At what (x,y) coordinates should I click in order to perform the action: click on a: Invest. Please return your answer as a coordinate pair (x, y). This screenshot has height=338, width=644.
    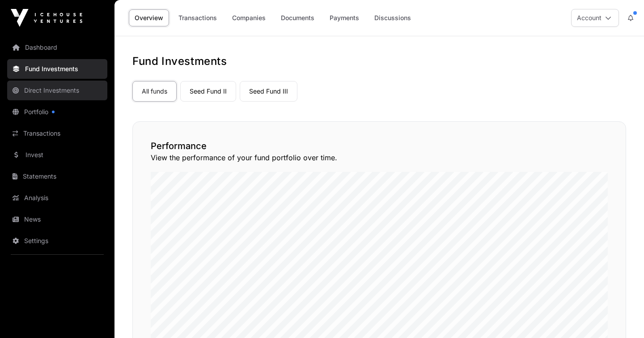
    Looking at the image, I should click on (57, 155).